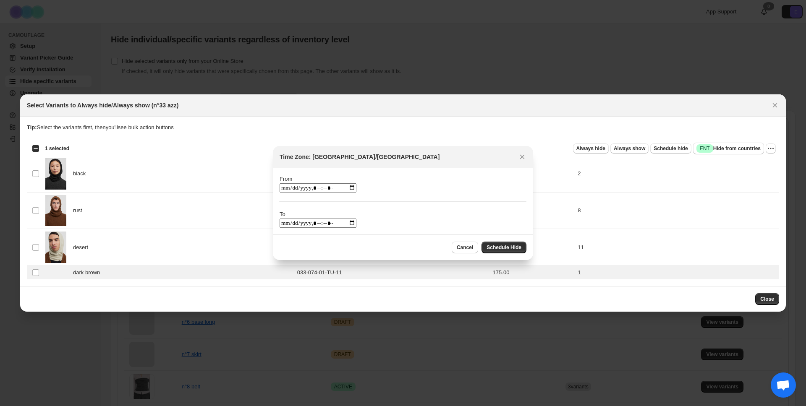 This screenshot has height=406, width=806. Describe the element at coordinates (677, 273) in the screenshot. I see `td: 1` at that location.